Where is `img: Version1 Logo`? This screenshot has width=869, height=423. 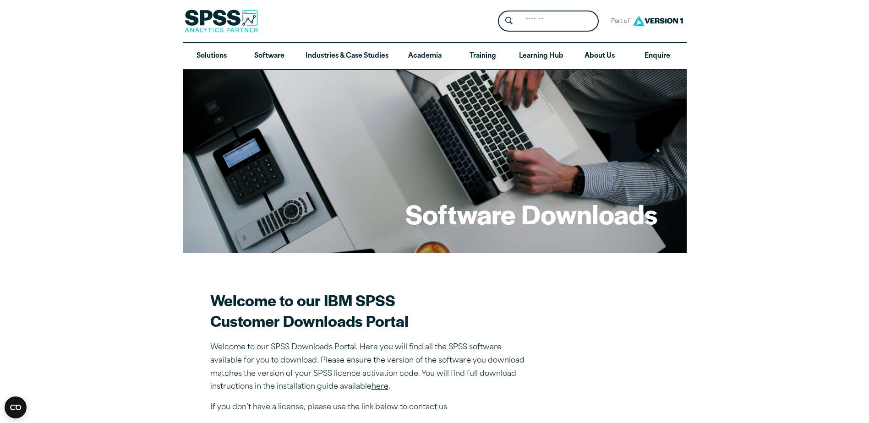 img: Version1 Logo is located at coordinates (658, 21).